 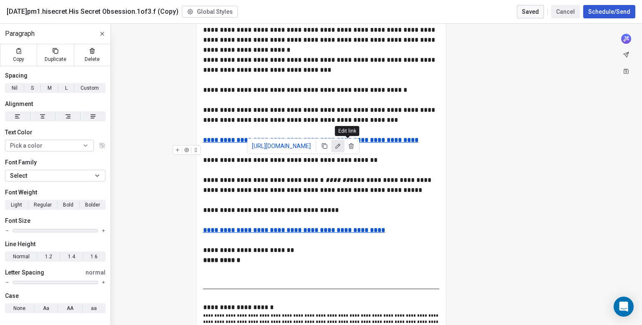 What do you see at coordinates (12, 296) in the screenshot?
I see `span: Case` at bounding box center [12, 296].